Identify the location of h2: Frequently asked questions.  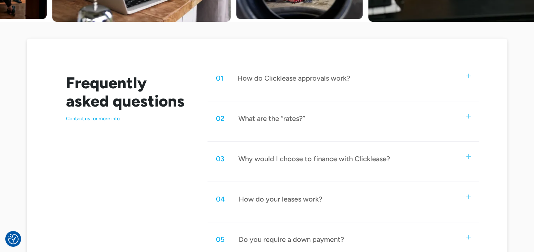
(128, 92).